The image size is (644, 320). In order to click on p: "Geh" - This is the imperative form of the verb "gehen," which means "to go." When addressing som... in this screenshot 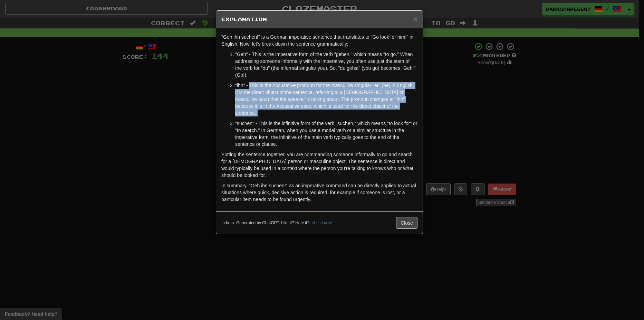, I will do `click(326, 64)`.